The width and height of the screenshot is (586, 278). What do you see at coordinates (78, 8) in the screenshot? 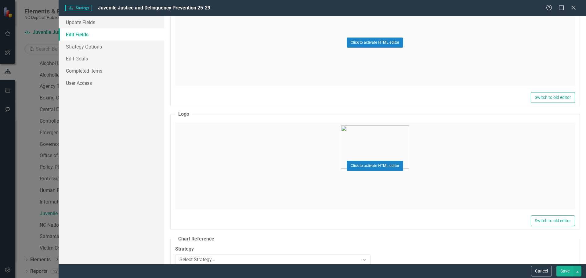
I see `span: Strategy` at bounding box center [78, 8].